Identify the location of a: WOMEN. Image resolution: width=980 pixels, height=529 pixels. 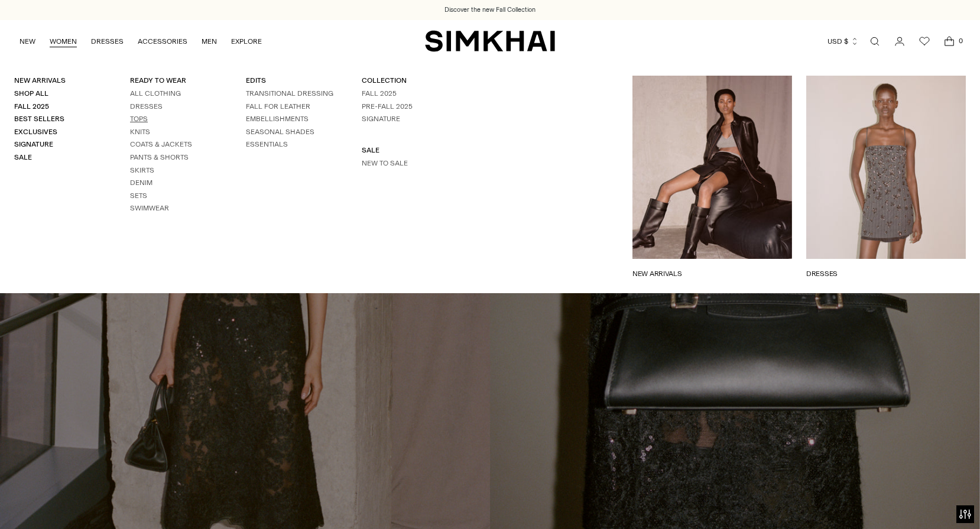
(63, 42).